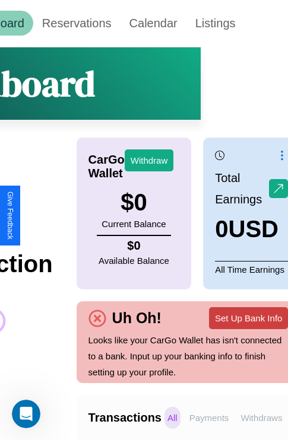 The image size is (288, 440). I want to click on a: Listings, so click(215, 23).